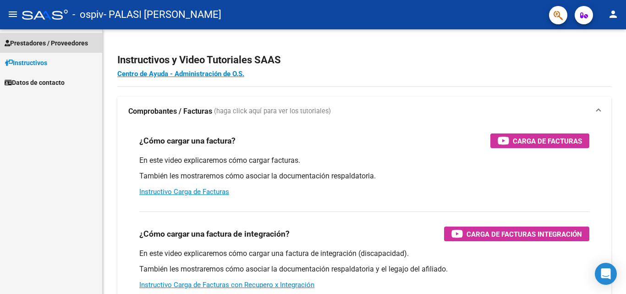  Describe the element at coordinates (180, 74) in the screenshot. I see `a: Centro de Ayuda - Administración de O.S.` at that location.